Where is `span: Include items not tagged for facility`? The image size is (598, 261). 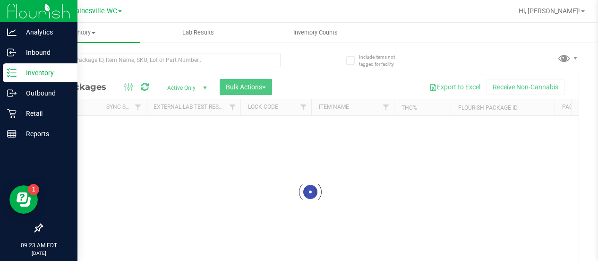 span: Include items not tagged for facility is located at coordinates (382, 60).